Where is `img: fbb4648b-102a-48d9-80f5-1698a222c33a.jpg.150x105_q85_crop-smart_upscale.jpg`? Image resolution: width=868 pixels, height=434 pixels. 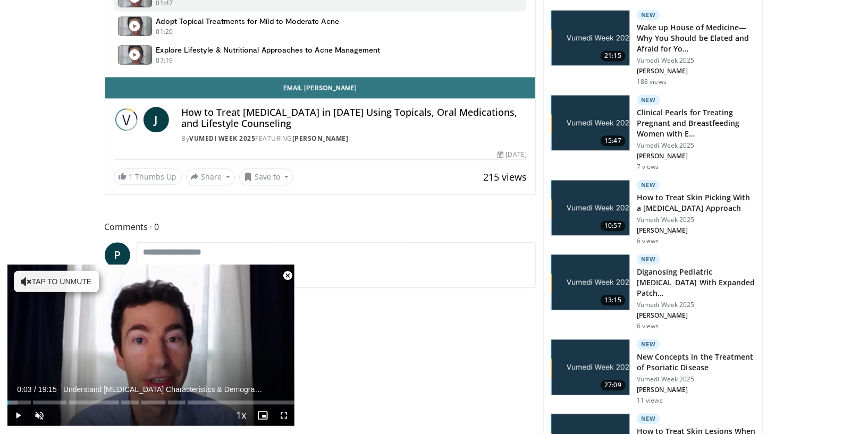
img: fbb4648b-102a-48d9-80f5-1698a222c33a.jpg.150x105_q85_crop-smart_upscale.jpg is located at coordinates (591, 123).